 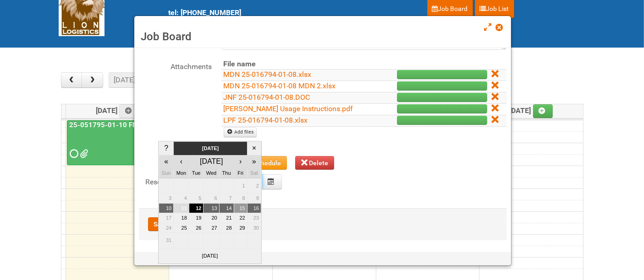 What do you see at coordinates (196, 219) in the screenshot?
I see `td: 19` at bounding box center [196, 219].